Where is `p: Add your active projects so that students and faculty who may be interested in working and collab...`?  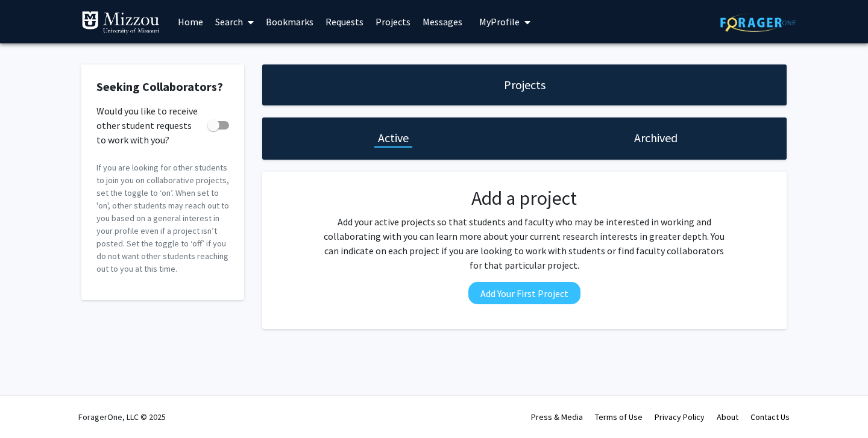 p: Add your active projects so that students and faculty who may be interested in working and collab... is located at coordinates (525, 243).